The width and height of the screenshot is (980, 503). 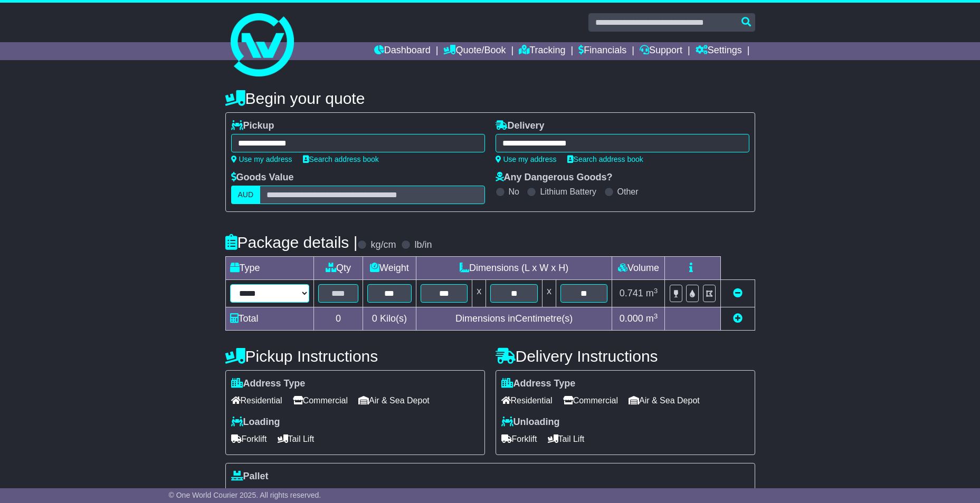 What do you see at coordinates (253, 126) in the screenshot?
I see `label: Pickup` at bounding box center [253, 126].